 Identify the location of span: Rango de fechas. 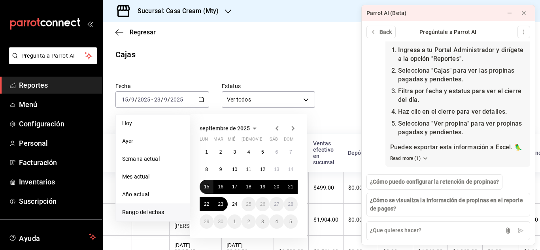
(152, 212).